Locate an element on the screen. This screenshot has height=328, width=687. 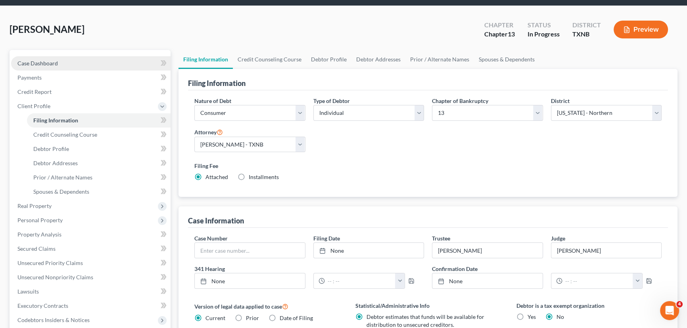
span: Executory Contracts is located at coordinates (43, 306).